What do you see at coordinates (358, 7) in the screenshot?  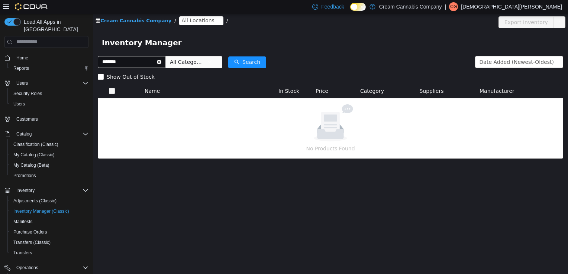 I see `input: Dark Mode` at bounding box center [358, 7].